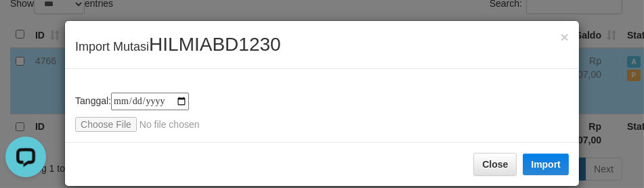  What do you see at coordinates (178, 47) in the screenshot?
I see `span: Import Mutasi` at bounding box center [178, 47].